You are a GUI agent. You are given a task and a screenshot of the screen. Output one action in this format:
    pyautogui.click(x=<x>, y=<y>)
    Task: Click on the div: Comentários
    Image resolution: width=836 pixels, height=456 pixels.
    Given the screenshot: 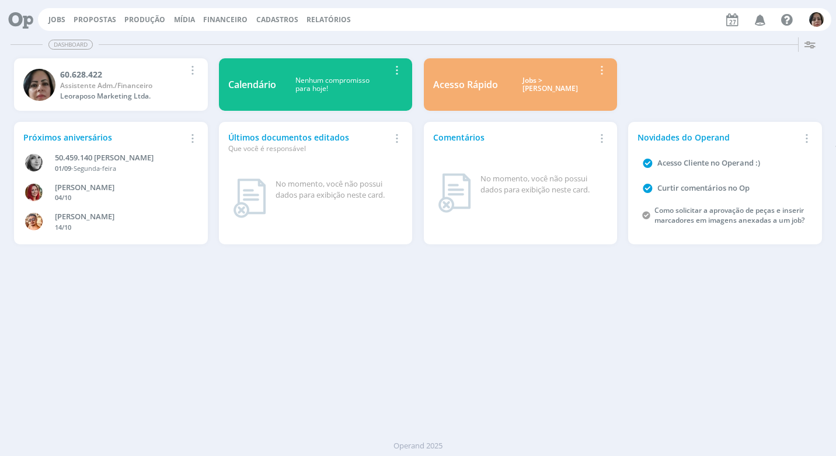 What is the action you would take?
    pyautogui.click(x=514, y=137)
    